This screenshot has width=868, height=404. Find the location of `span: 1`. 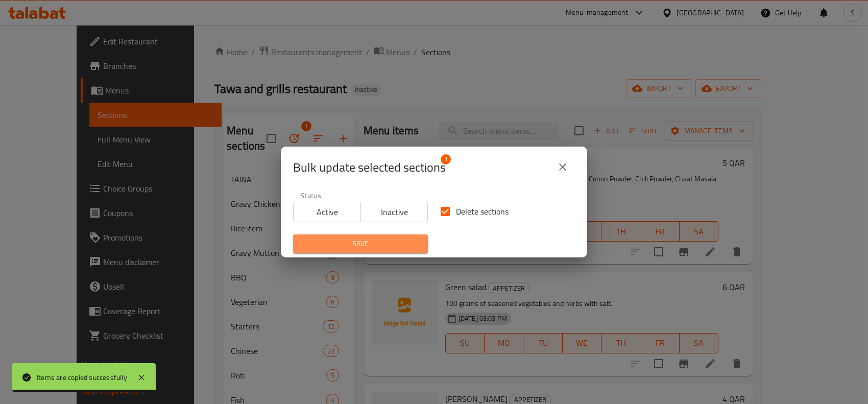

span: 1 is located at coordinates (446, 159).